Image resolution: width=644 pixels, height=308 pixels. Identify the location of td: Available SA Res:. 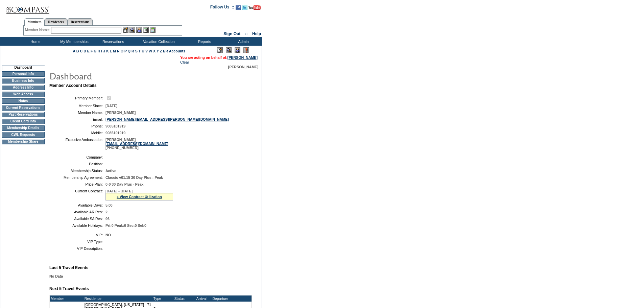
(77, 219).